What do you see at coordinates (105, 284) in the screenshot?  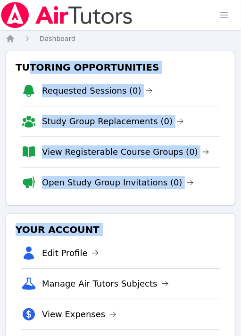 I see `a: Manage Air Tutors Subjects` at bounding box center [105, 284].